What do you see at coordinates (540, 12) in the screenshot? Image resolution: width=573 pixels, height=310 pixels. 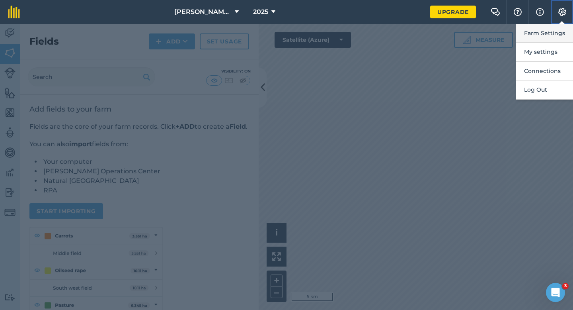 I see `img: svg+xml;base64,PHN2ZyB4bWxucz0iaHR0cDovL3d3dy53My5vcmcvMjAwMC9zdmciIHdpZHRoPSIxNyIgaGVpZ2h0PSIxNy...` at bounding box center [540, 12].